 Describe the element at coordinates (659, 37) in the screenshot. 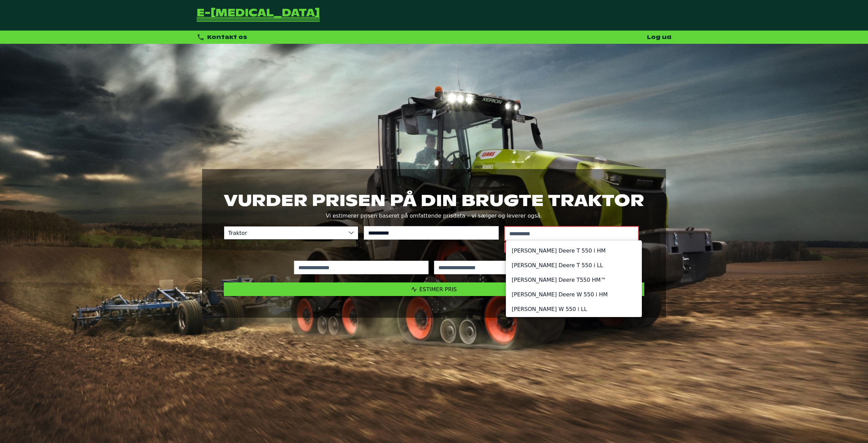

I see `a: Log ud` at that location.